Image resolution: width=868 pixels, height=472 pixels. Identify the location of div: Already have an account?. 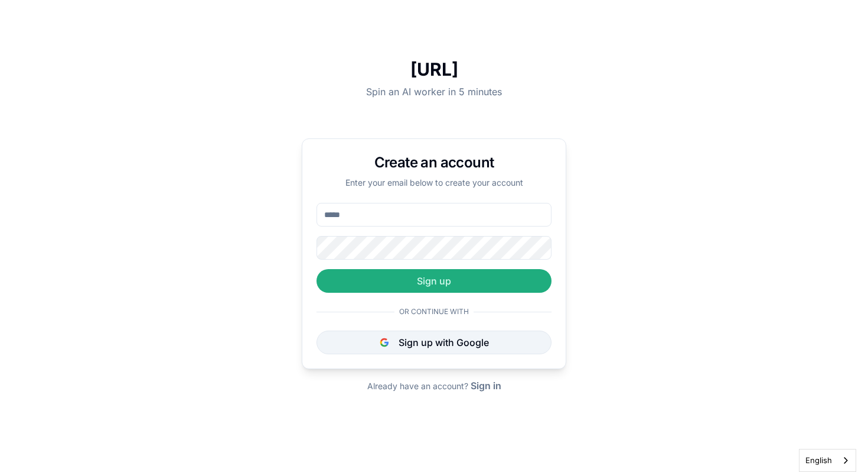
(434, 385).